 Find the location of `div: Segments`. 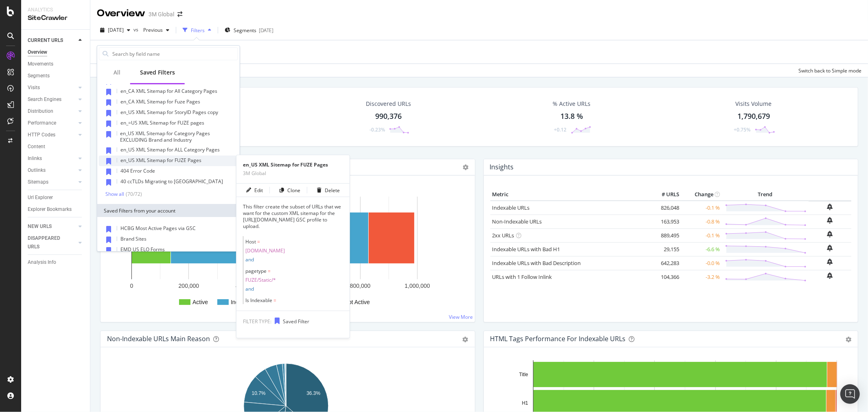

div: Segments is located at coordinates (39, 75).